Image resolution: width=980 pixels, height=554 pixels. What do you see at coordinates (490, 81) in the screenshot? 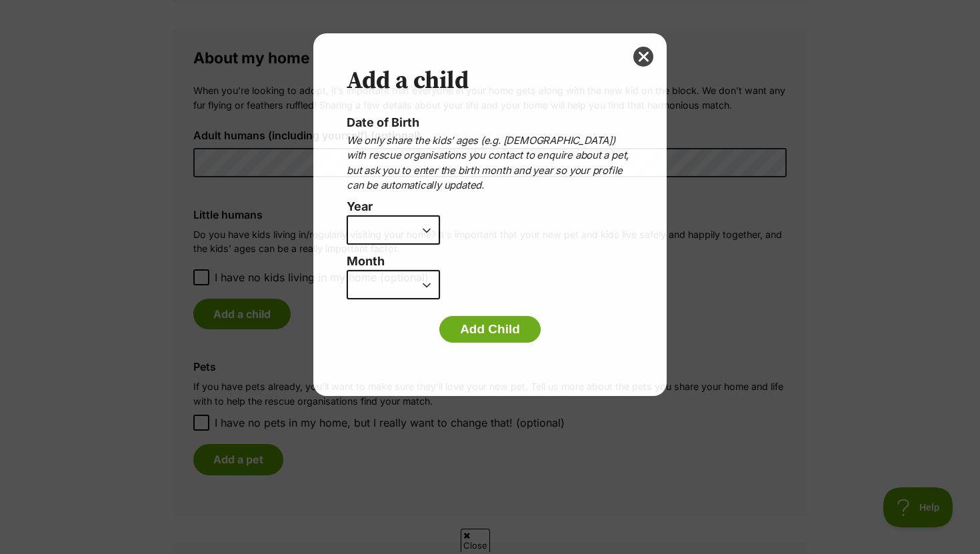
I see `h2: Add a child` at bounding box center [490, 81].